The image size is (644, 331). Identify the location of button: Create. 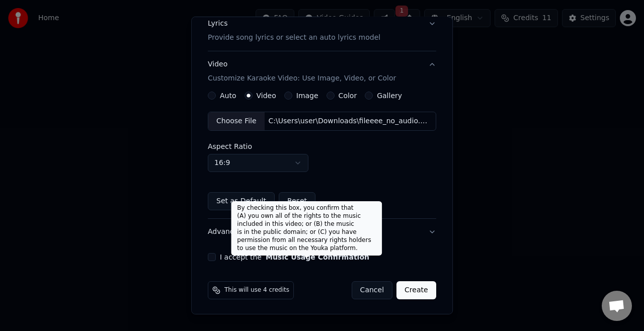
(416, 290).